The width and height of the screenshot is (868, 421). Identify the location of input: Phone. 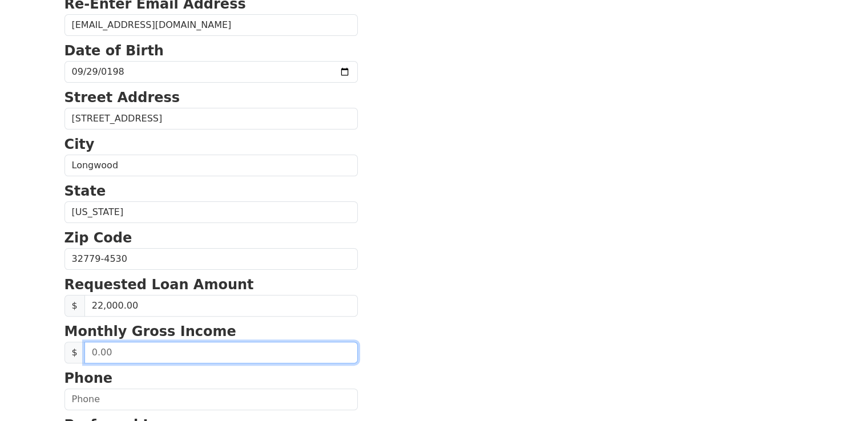
(211, 400).